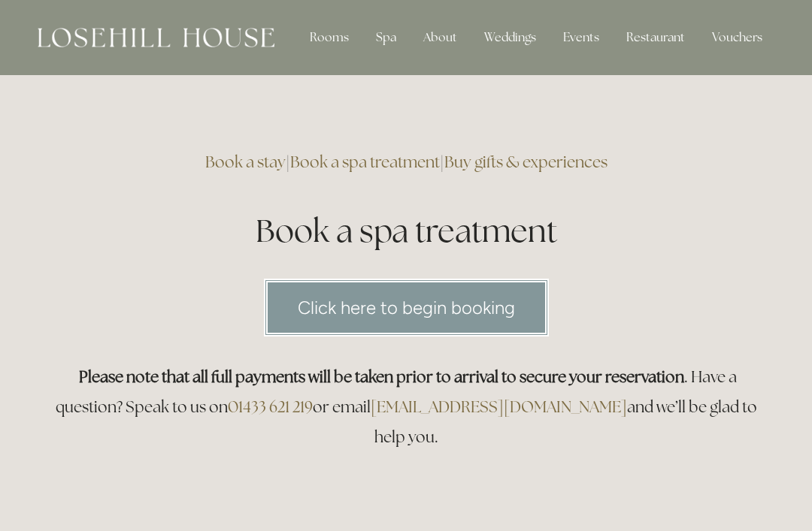 The image size is (812, 531). I want to click on a: 01433 621 219, so click(270, 406).